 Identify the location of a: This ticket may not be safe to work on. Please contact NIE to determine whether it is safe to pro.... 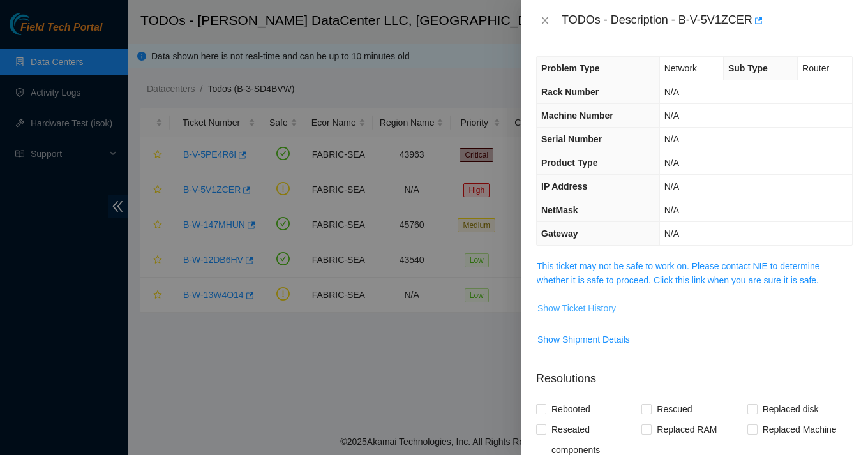
(678, 274).